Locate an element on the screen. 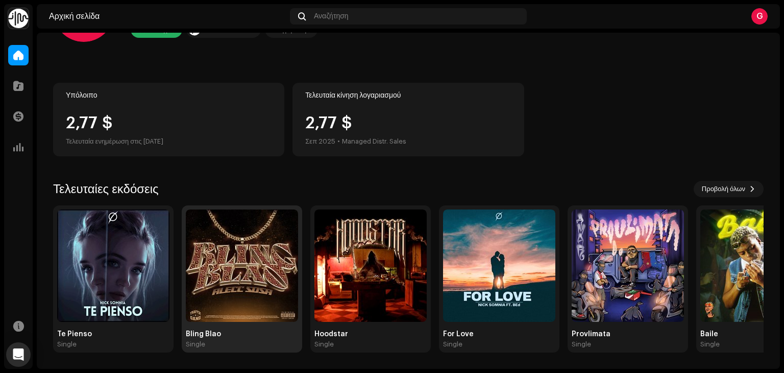 The image size is (784, 373). div: Open Intercom Messenger is located at coordinates (18, 354).